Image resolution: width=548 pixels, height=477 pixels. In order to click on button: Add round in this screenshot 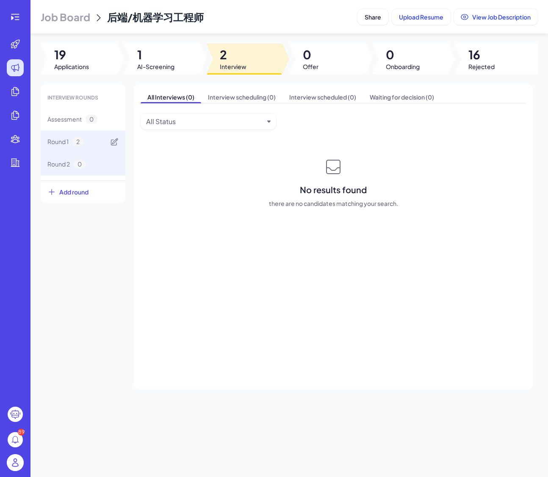, I will do `click(83, 191)`.